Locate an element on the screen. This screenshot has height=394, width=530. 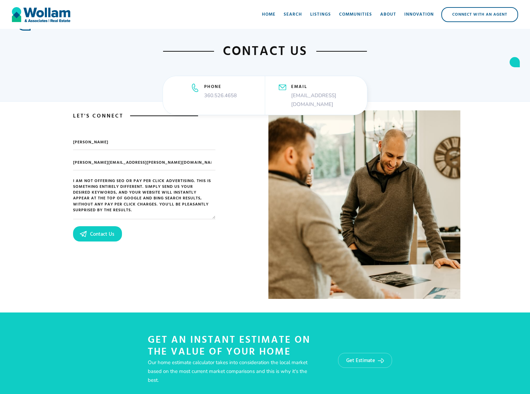
a: home is located at coordinates (41, 15).